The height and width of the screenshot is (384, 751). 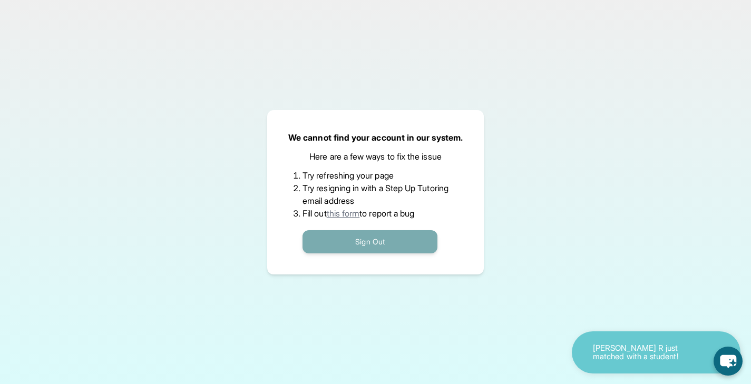 I want to click on li: Try refreshing your page, so click(x=375, y=176).